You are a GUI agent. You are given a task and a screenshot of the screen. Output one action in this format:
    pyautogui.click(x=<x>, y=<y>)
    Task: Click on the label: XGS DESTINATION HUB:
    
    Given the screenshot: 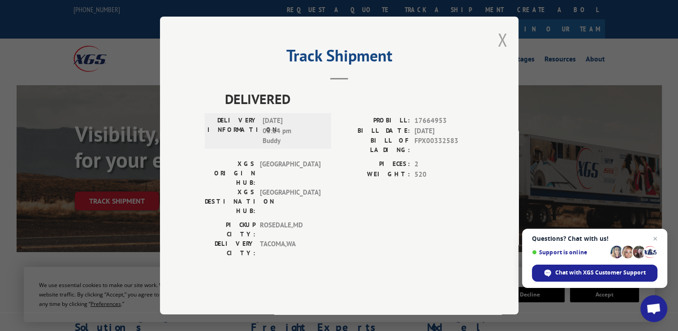 What is the action you would take?
    pyautogui.click(x=230, y=201)
    